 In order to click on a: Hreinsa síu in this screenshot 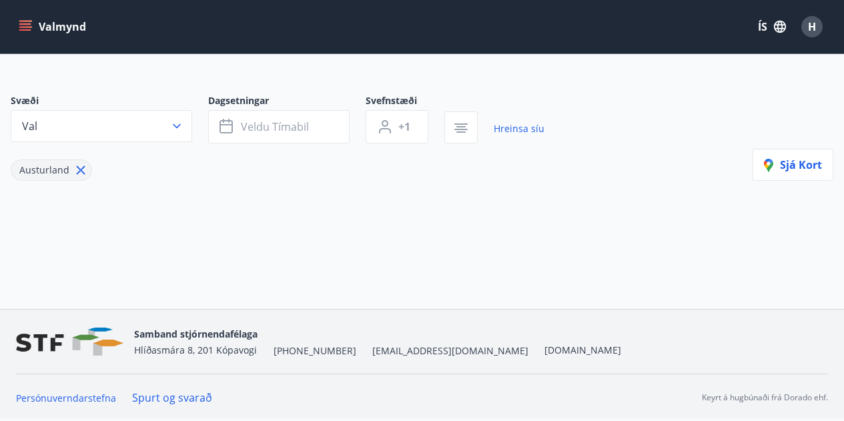, I will do `click(519, 129)`.